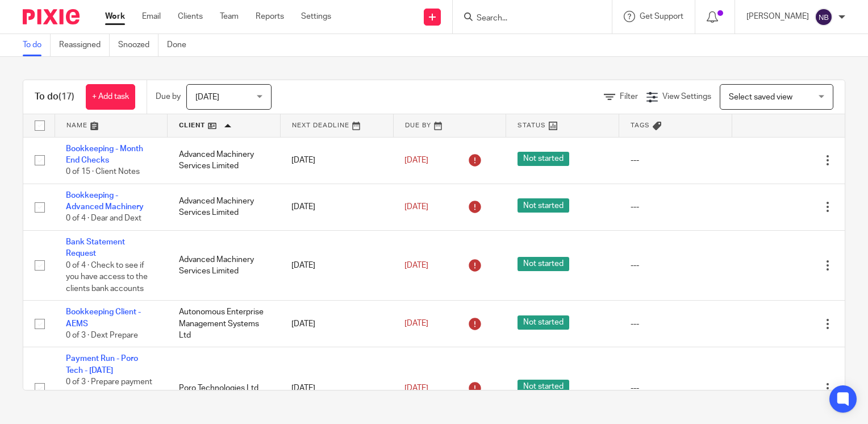  I want to click on span: (17), so click(66, 97).